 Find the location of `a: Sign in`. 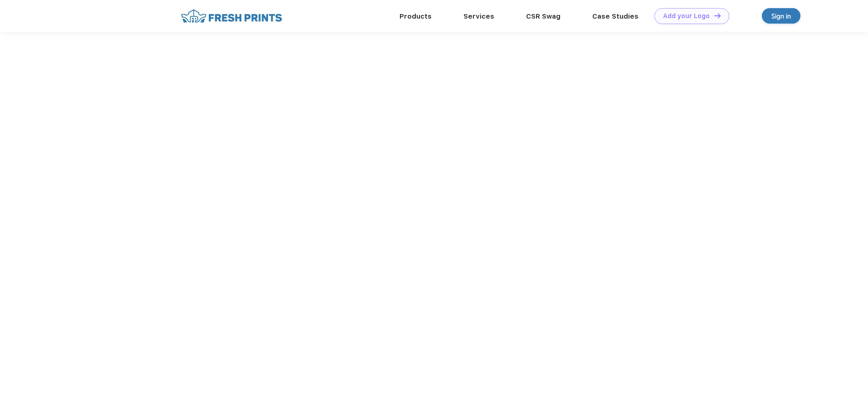

a: Sign in is located at coordinates (781, 16).